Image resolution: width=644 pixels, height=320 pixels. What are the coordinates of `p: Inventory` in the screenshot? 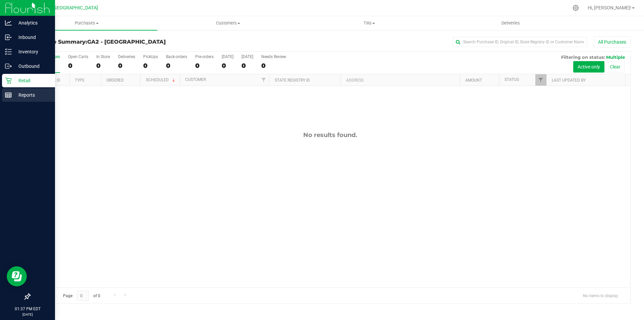 It's located at (31, 52).